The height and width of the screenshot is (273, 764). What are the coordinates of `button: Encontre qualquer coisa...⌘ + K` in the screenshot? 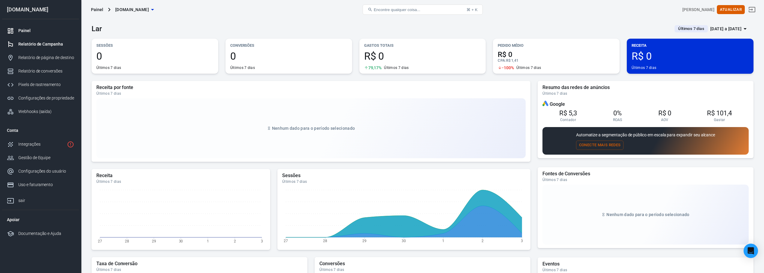 It's located at (423, 10).